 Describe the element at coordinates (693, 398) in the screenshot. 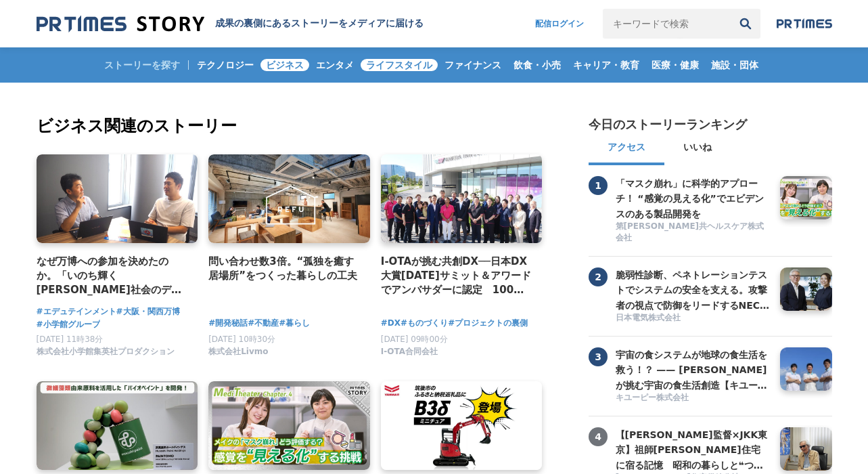

I see `a: キユーピー株式会社` at that location.